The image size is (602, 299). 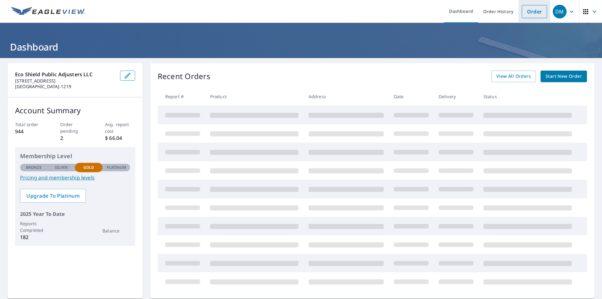 What do you see at coordinates (53, 196) in the screenshot?
I see `a: Upgrade To Platinum` at bounding box center [53, 196].